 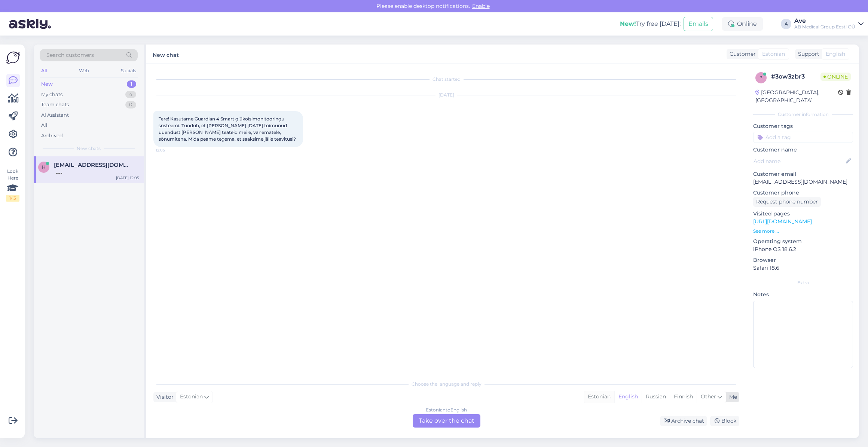 What do you see at coordinates (130, 95) in the screenshot?
I see `div: 4` at bounding box center [130, 95].